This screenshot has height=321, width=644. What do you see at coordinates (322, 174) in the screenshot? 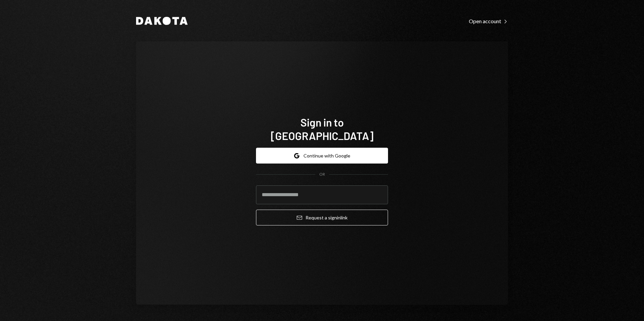
I see `div: OR` at bounding box center [322, 174].